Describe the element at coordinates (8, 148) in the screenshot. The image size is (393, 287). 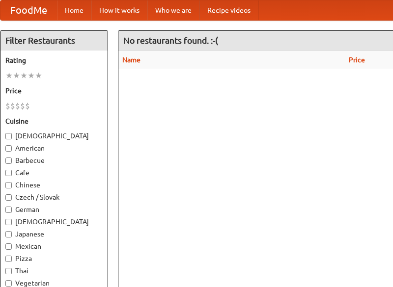
I see `input: American` at that location.